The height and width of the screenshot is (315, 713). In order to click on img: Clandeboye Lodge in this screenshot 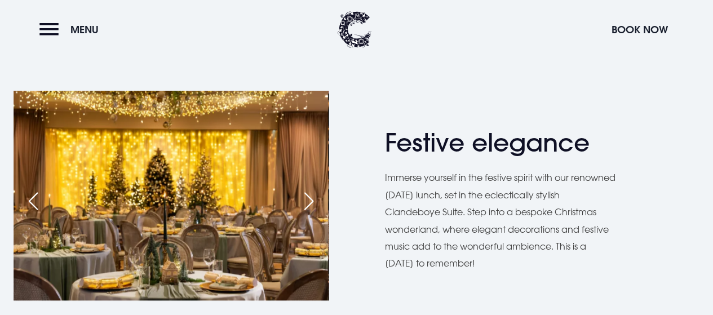, I will do `click(355, 29)`.